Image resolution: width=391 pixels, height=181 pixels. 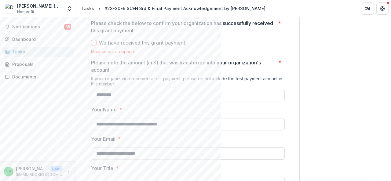 I want to click on div: Proposals, so click(x=40, y=64).